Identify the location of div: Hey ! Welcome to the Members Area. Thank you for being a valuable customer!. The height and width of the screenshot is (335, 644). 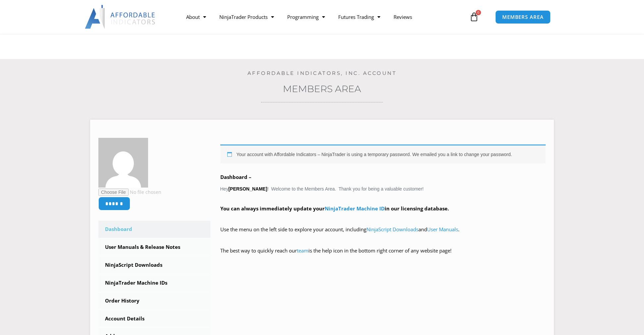
(383, 205).